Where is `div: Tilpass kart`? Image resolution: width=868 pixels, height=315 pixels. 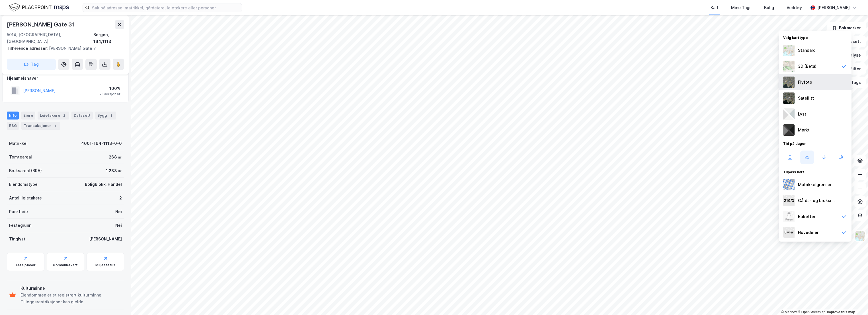 div: Tilpass kart is located at coordinates (815, 172).